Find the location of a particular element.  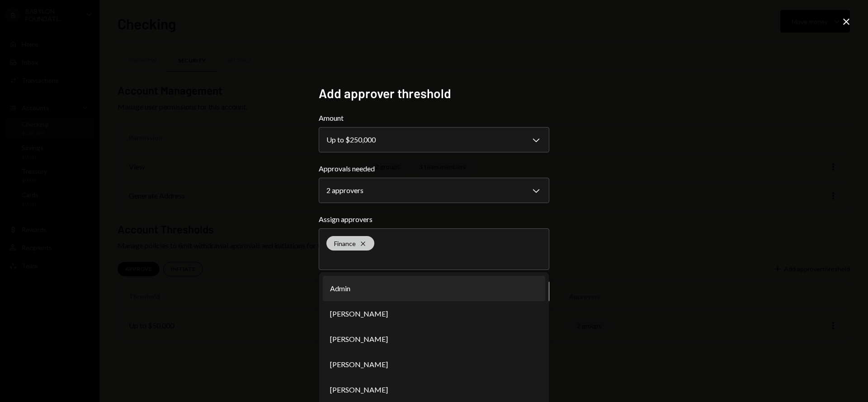

label: Amount is located at coordinates (434, 118).